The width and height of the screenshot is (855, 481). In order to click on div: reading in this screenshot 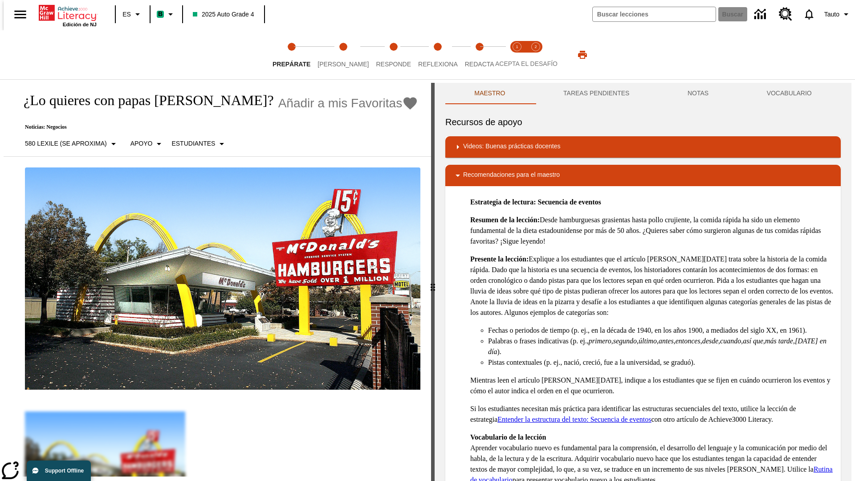, I will do `click(217, 280)`.